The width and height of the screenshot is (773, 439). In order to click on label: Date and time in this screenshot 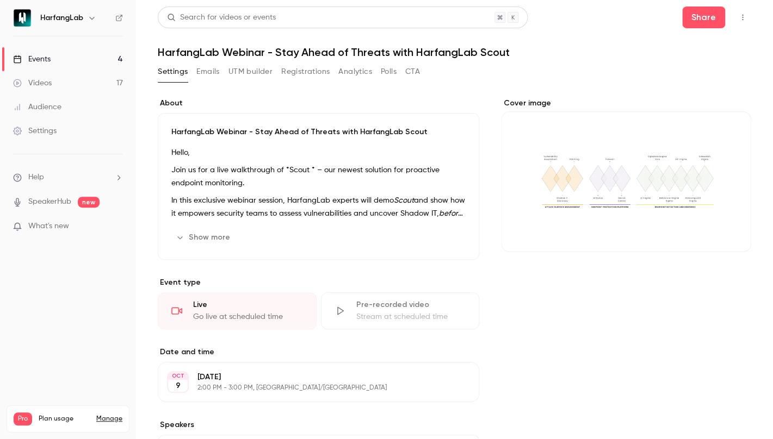, I will do `click(318, 352)`.